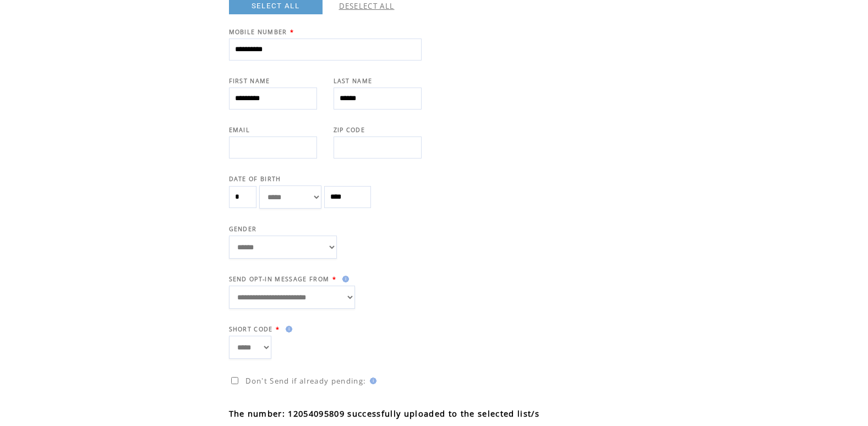  What do you see at coordinates (258, 32) in the screenshot?
I see `span: MOBILE NUMBER` at bounding box center [258, 32].